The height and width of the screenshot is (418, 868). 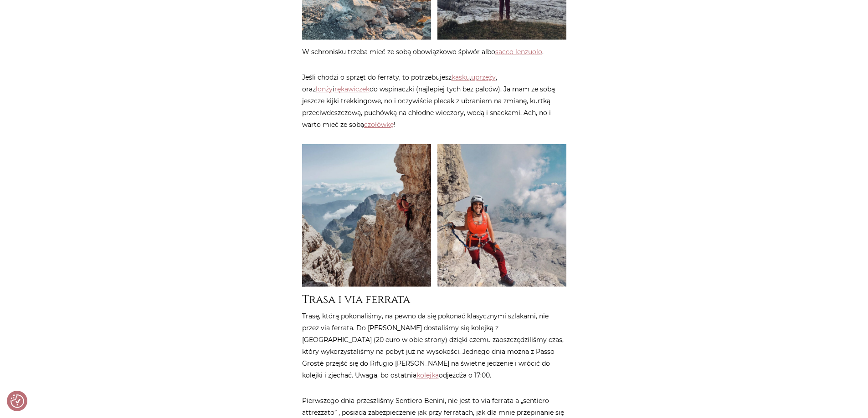 I want to click on a: kolejka, so click(x=427, y=376).